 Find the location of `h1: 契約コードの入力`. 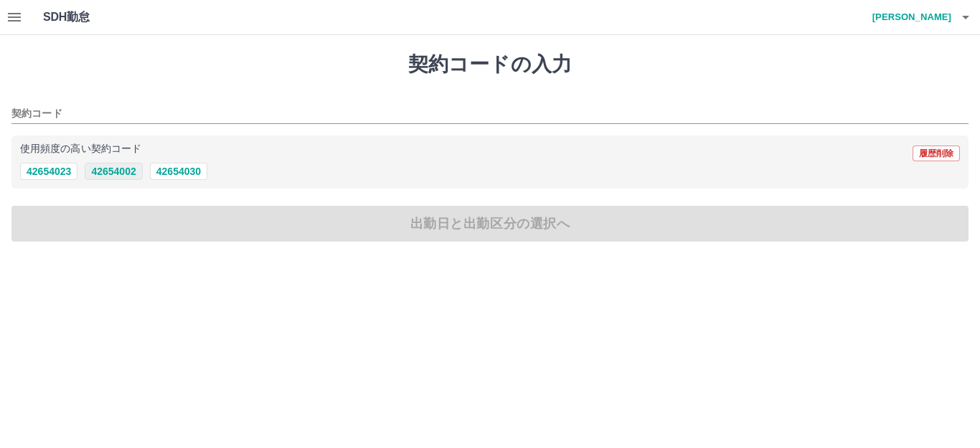

h1: 契約コードの入力 is located at coordinates (490, 65).